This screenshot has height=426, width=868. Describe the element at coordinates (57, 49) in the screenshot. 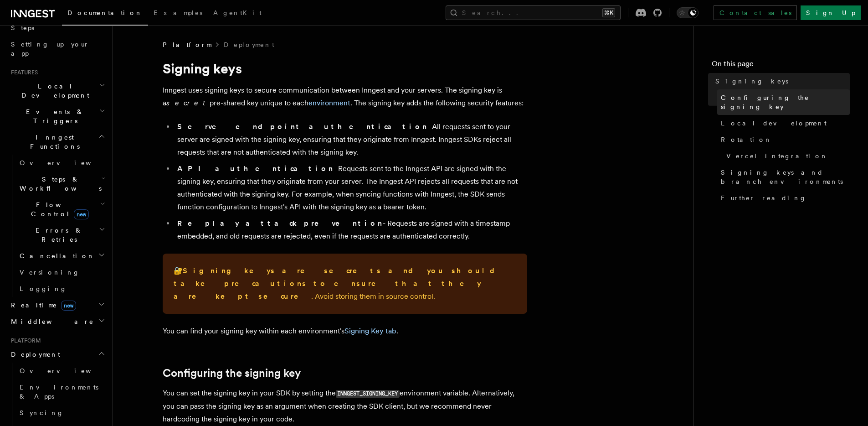

I see `a: Setting up your app` at that location.